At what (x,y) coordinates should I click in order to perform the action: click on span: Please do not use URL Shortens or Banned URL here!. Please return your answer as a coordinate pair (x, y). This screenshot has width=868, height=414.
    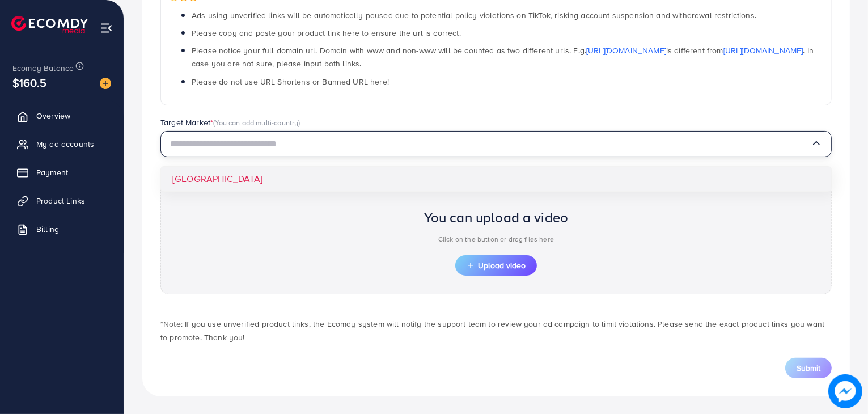
    Looking at the image, I should click on (290, 81).